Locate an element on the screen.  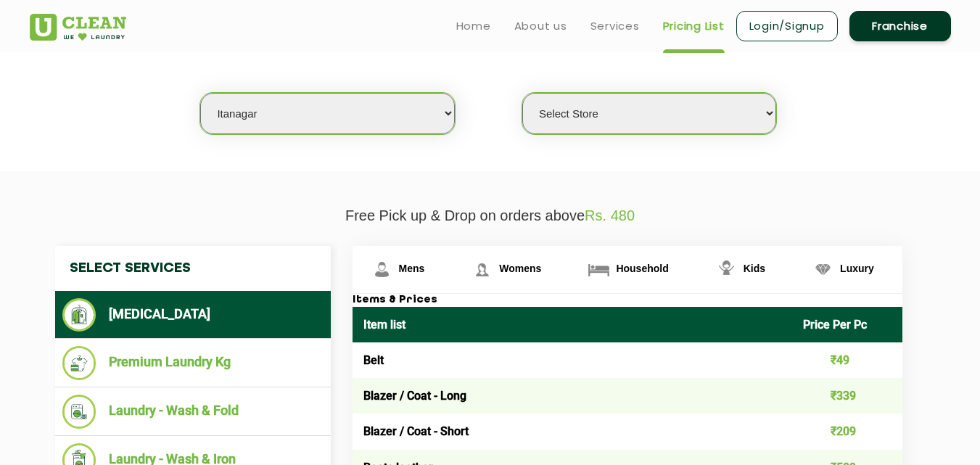
img: Premium Laundry Kg is located at coordinates (79, 363).